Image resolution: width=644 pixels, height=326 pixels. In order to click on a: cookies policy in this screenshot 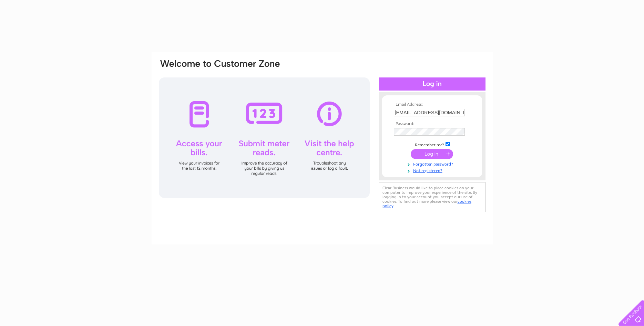, I will do `click(426, 204)`.